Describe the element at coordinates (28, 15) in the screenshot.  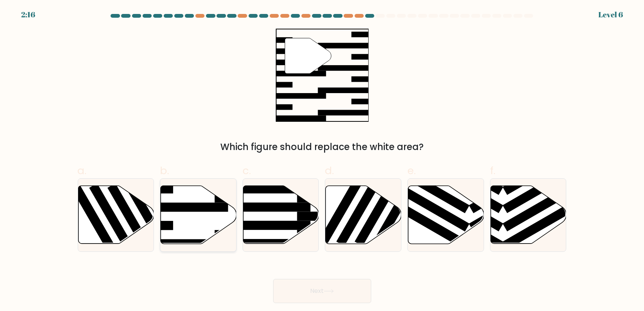
I see `div: 2:16` at that location.